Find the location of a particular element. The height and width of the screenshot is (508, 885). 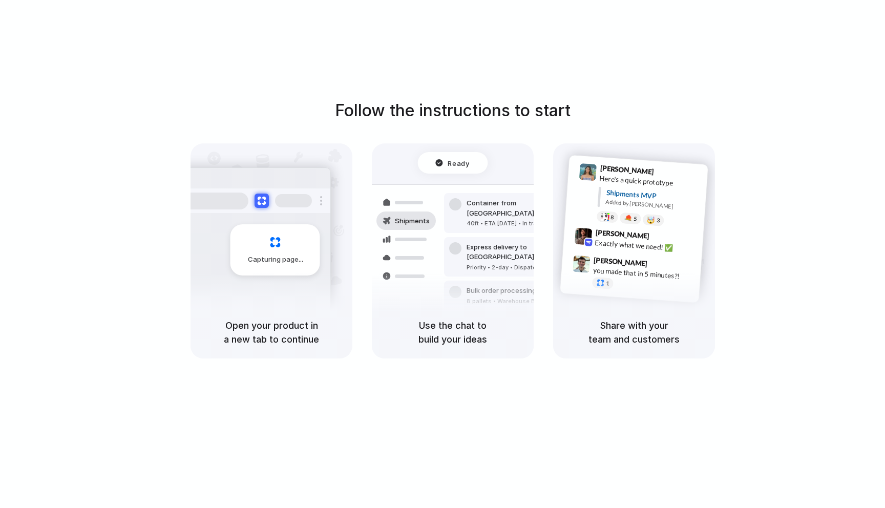

div: 8 pallets • Warehouse B • Packed is located at coordinates (514, 301).